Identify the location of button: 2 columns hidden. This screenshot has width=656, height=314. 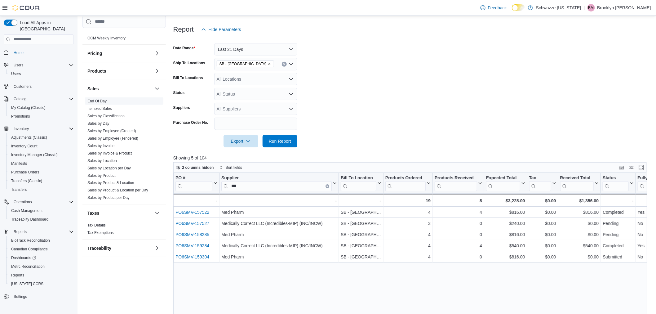
(195, 167).